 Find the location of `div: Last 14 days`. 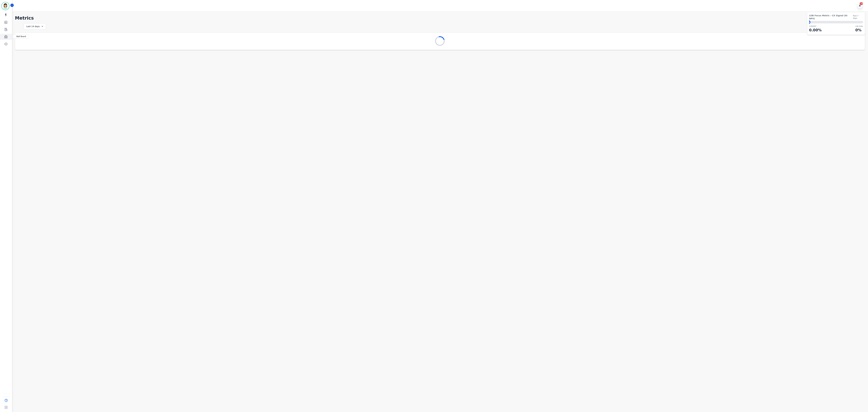

div: Last 14 days is located at coordinates (35, 27).